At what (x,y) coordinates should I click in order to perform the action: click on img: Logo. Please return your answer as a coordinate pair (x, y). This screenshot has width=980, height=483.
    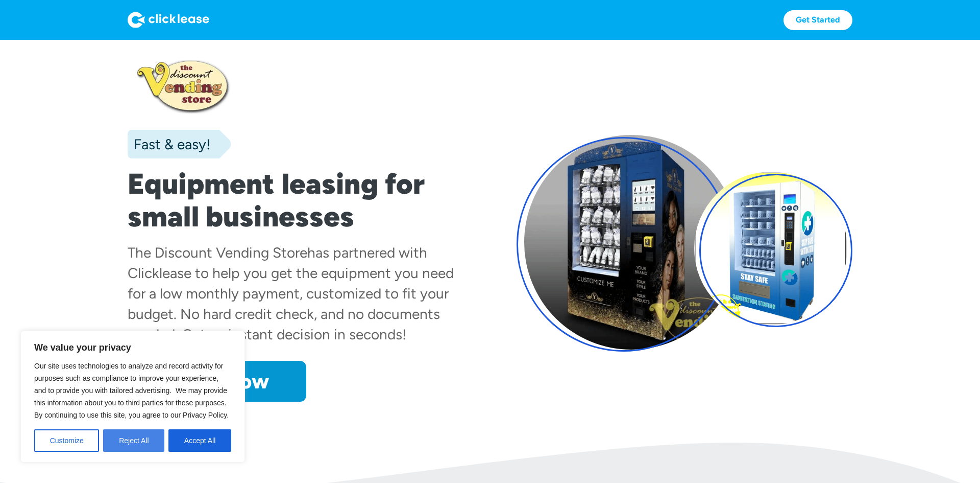
    Looking at the image, I should click on (169, 20).